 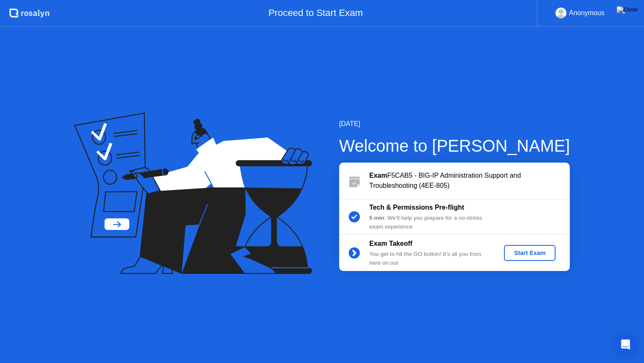 I want to click on img: Close, so click(x=628, y=10).